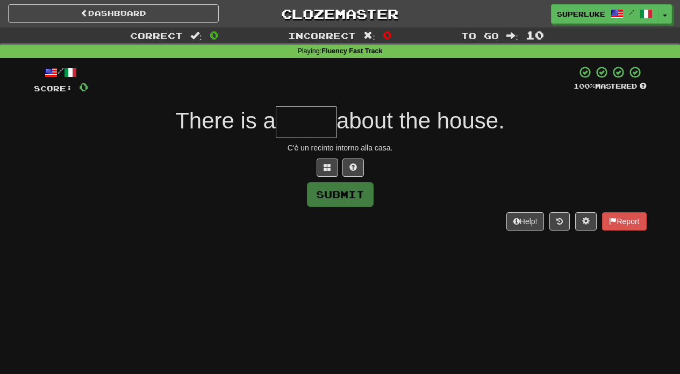 This screenshot has width=680, height=374. I want to click on button: Help!, so click(525, 222).